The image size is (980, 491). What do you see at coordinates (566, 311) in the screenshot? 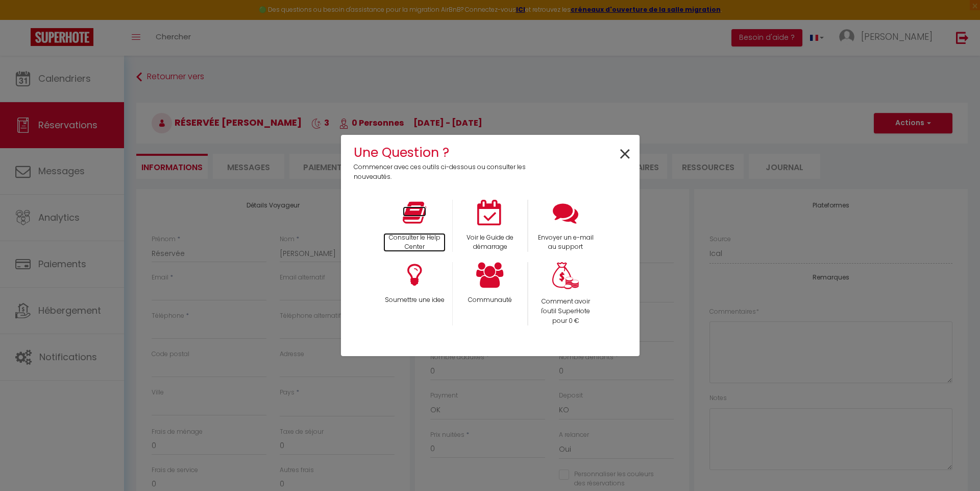
I see `p: Comment avoir l'outil SuperHote pour 0 €` at bounding box center [566, 311].